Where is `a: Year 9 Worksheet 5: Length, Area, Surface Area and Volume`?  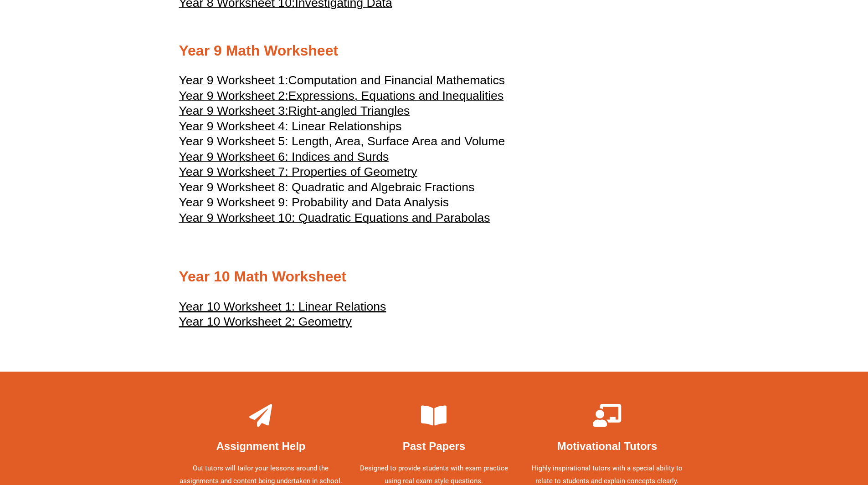
a: Year 9 Worksheet 5: Length, Area, Surface Area and Volume is located at coordinates (342, 143).